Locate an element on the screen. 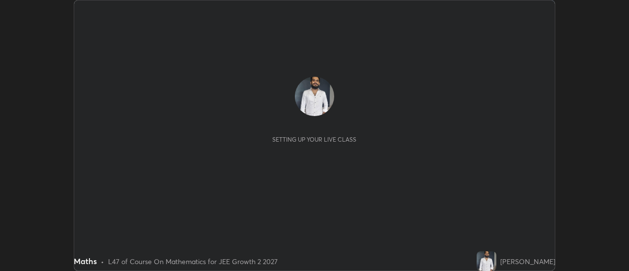  div: Setting up your live class is located at coordinates (314, 139).